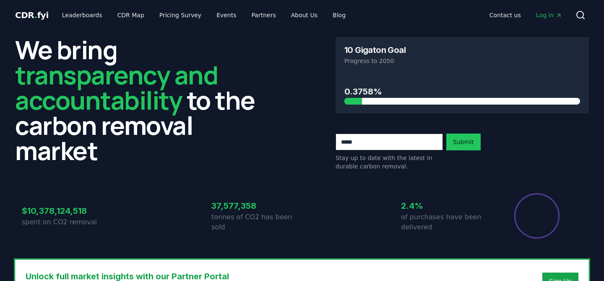 The height and width of the screenshot is (281, 604). I want to click on a: Leaderboards, so click(82, 15).